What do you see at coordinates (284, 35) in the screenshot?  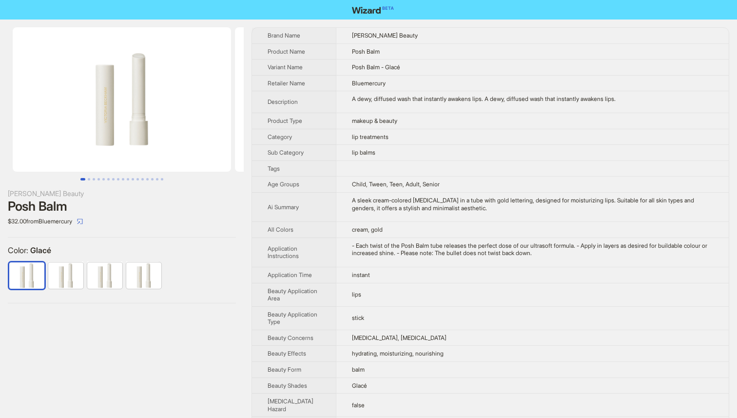 I see `span: Brand Name` at bounding box center [284, 35].